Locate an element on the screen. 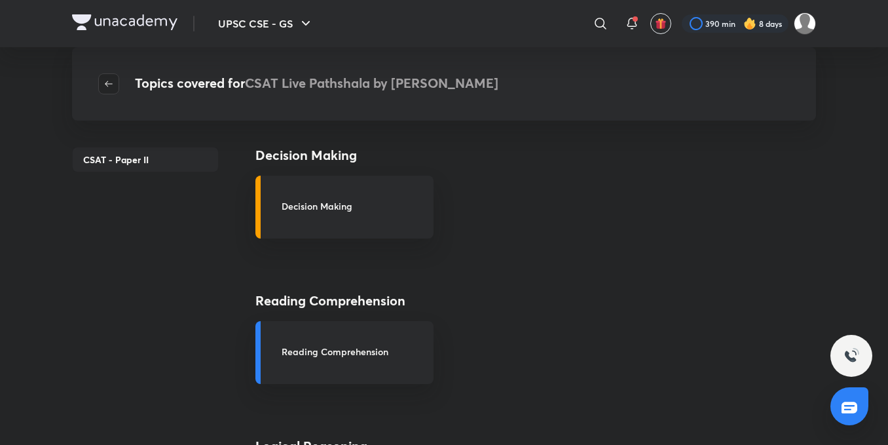 Image resolution: width=888 pixels, height=445 pixels. button: UPSC CSE - GS is located at coordinates (266, 24).